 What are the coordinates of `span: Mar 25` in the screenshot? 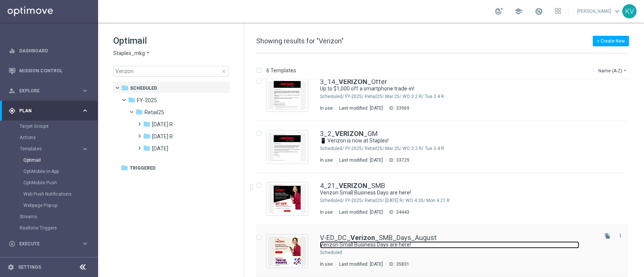 It's located at (160, 149).